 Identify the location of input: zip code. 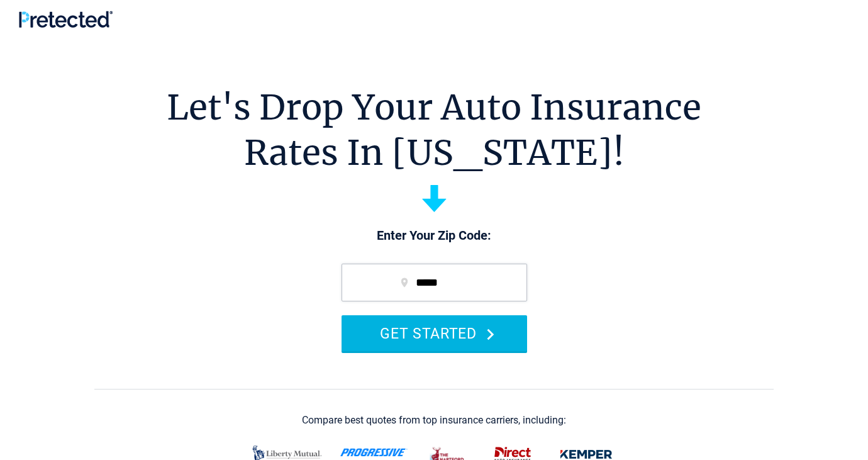
(434, 282).